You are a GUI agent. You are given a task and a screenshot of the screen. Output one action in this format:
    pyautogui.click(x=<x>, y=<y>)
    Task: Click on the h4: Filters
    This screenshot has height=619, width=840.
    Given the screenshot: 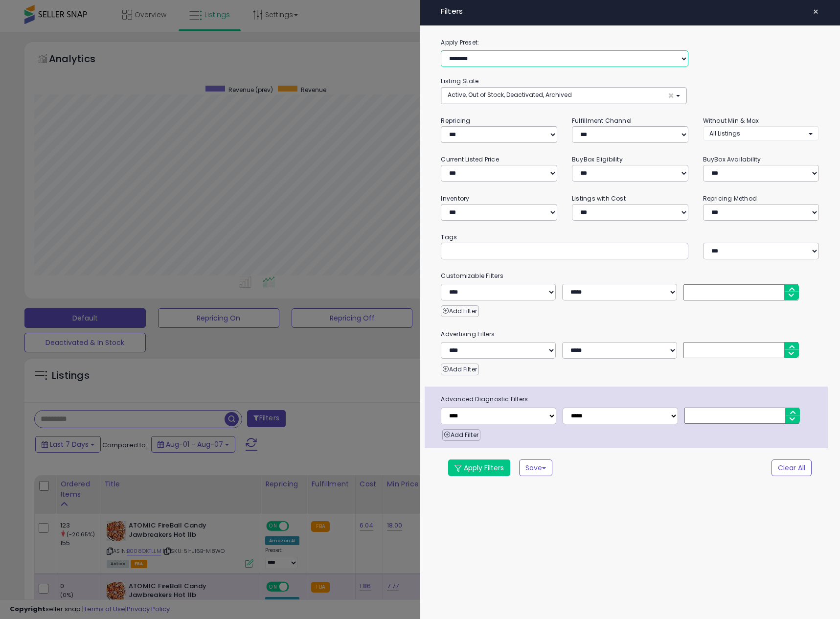 What is the action you would take?
    pyautogui.click(x=629, y=11)
    